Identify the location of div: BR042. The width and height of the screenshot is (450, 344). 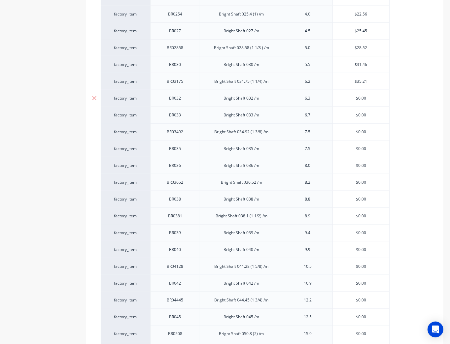
(175, 284).